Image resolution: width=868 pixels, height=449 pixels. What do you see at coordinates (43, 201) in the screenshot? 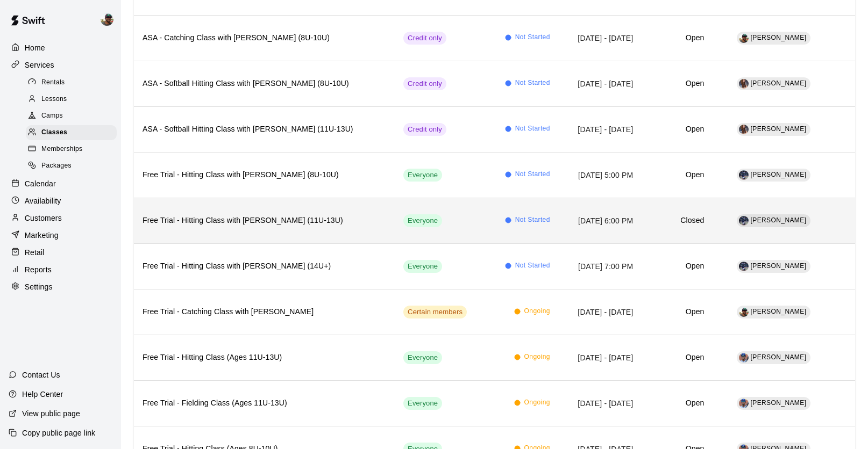
I see `p: Availability` at bounding box center [43, 201].